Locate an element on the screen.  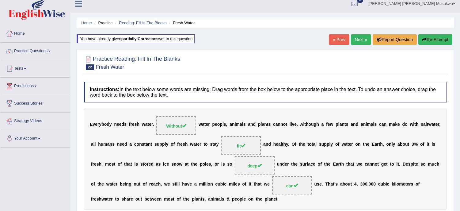
span: fit is located at coordinates (241, 146).